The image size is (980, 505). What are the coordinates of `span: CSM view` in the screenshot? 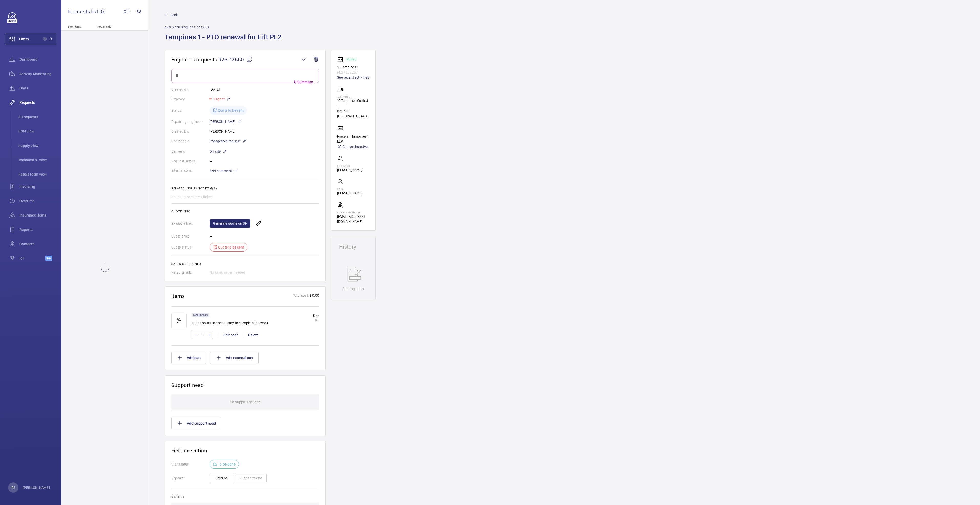 It's located at (37, 131).